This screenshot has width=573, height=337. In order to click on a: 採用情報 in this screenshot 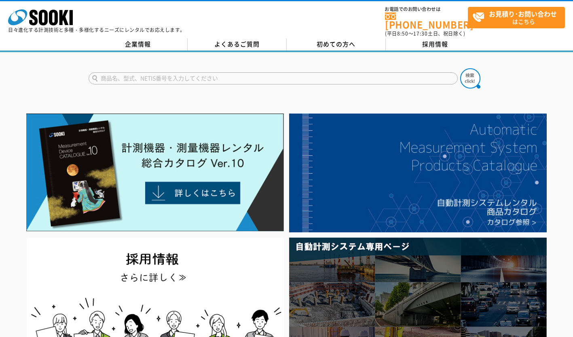, I will do `click(435, 45)`.